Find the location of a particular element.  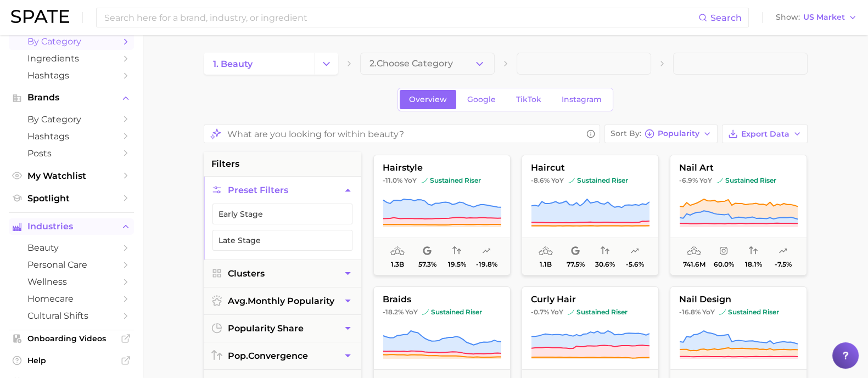

span: US Market is located at coordinates (824, 17).